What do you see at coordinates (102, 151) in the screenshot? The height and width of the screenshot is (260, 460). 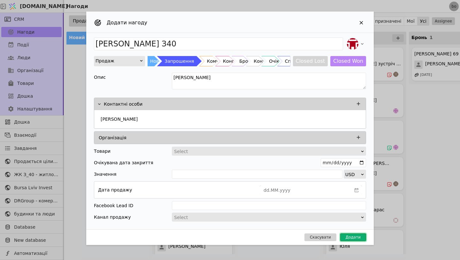 I see `div: Товари` at bounding box center [102, 151].